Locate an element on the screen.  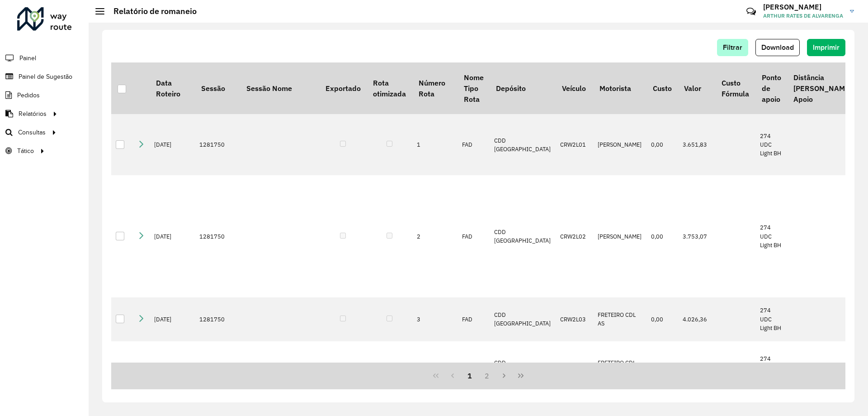
td: 3.753,07 is located at coordinates (697, 236).